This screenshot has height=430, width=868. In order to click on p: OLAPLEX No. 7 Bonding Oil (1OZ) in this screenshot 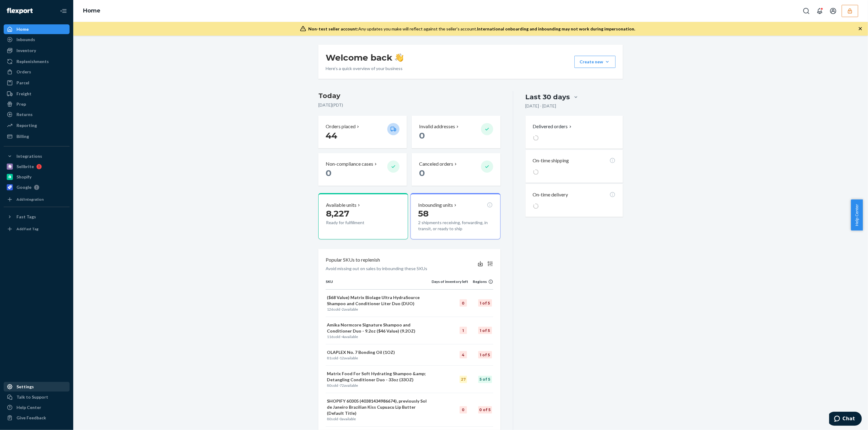, I will do `click(378, 352)`.